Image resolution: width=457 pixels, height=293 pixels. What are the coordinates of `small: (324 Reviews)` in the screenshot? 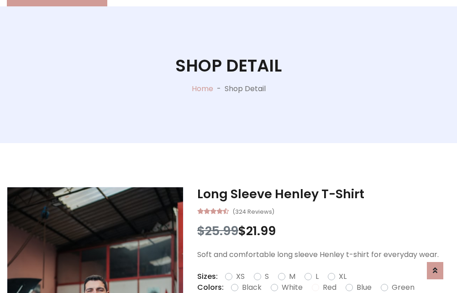 It's located at (253, 211).